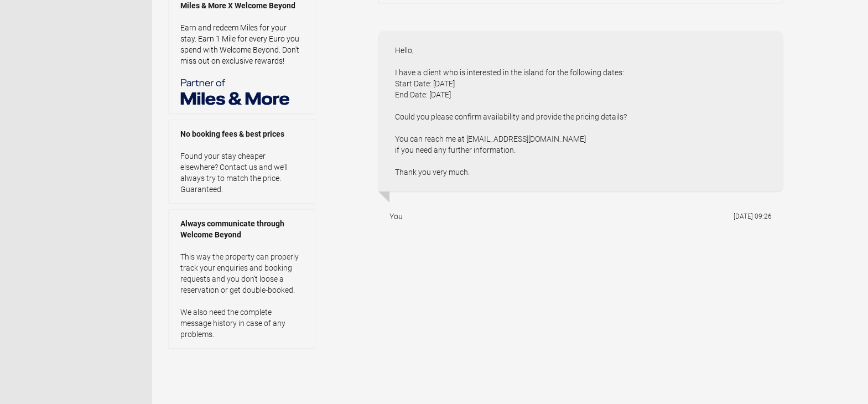 This screenshot has width=868, height=404. I want to click on p: This way the property can properly track your enquiries and booking requests and you don’t loose ..., so click(242, 295).